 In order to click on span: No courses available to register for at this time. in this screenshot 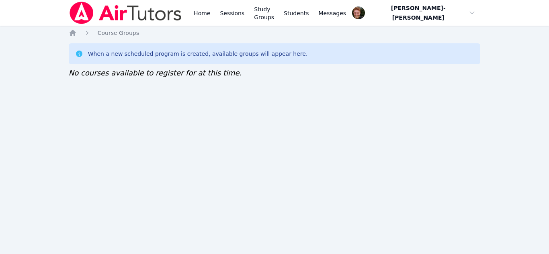, I will do `click(155, 73)`.